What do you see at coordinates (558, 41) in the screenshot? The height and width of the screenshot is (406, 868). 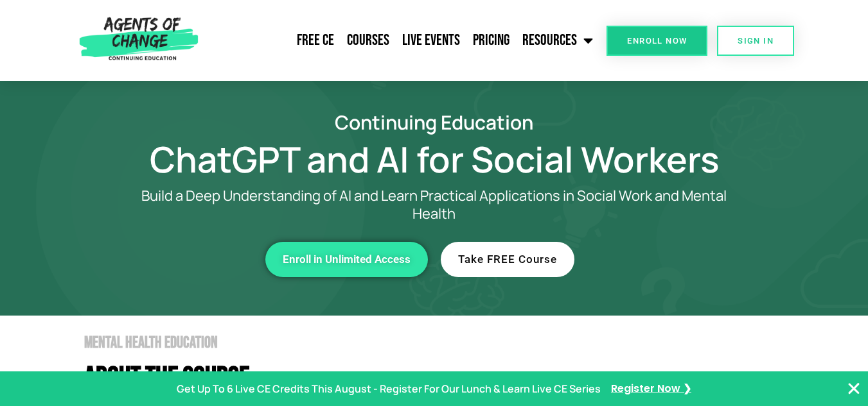 I see `a: Resources` at bounding box center [558, 41].